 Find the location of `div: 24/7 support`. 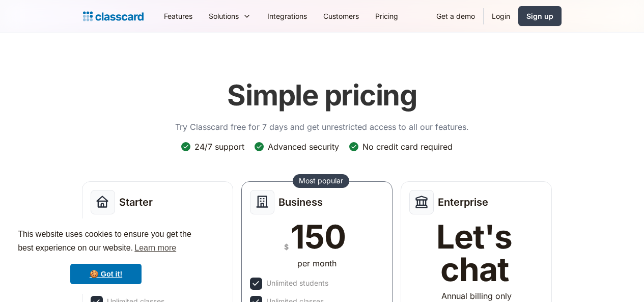

div: 24/7 support is located at coordinates (220, 147).